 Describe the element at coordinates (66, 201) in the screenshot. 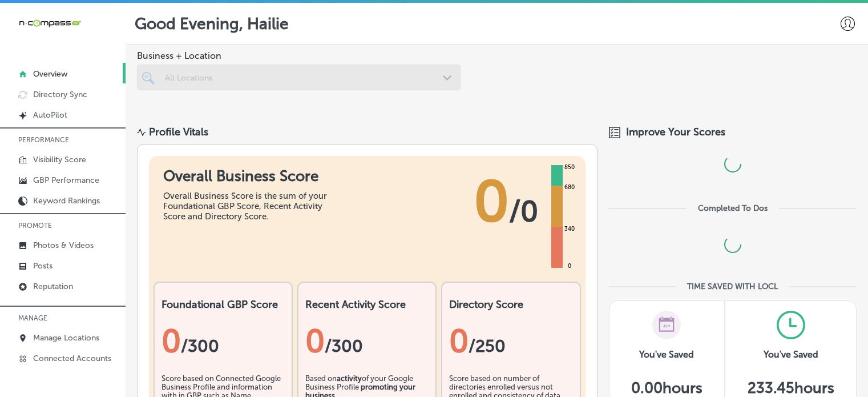

I see `p: Keyword Rankings` at that location.